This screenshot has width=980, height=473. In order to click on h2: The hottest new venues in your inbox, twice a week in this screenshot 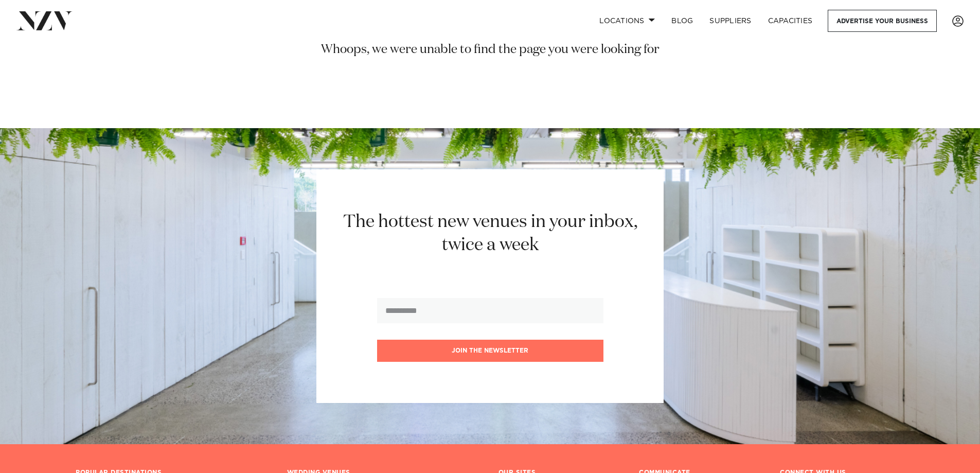, I will do `click(490, 234)`.